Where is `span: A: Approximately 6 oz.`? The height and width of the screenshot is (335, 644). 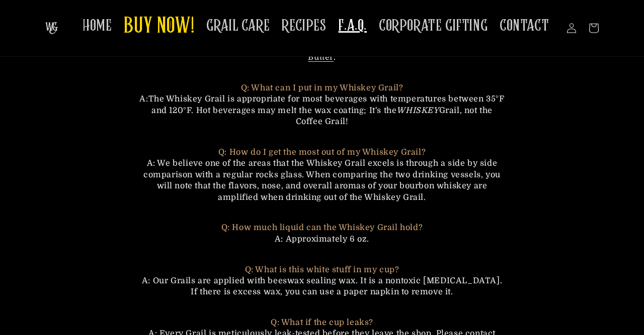
span: A: Approximately 6 oz. is located at coordinates (322, 239).